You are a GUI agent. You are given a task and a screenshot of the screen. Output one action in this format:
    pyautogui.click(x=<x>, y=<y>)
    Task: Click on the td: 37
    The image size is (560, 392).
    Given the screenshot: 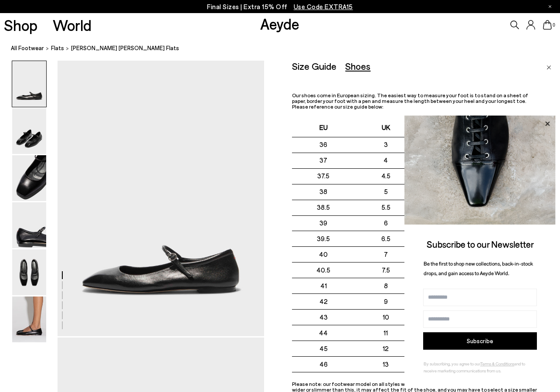 What is the action you would take?
    pyautogui.click(x=323, y=160)
    